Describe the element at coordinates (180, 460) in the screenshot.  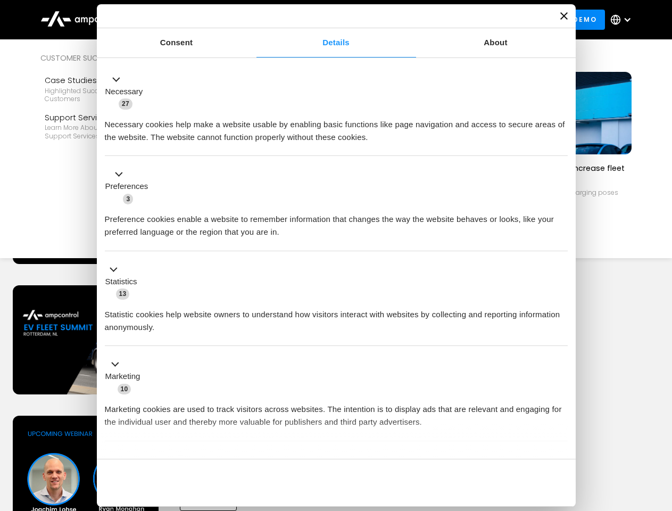
I see `span: 2` at that location.